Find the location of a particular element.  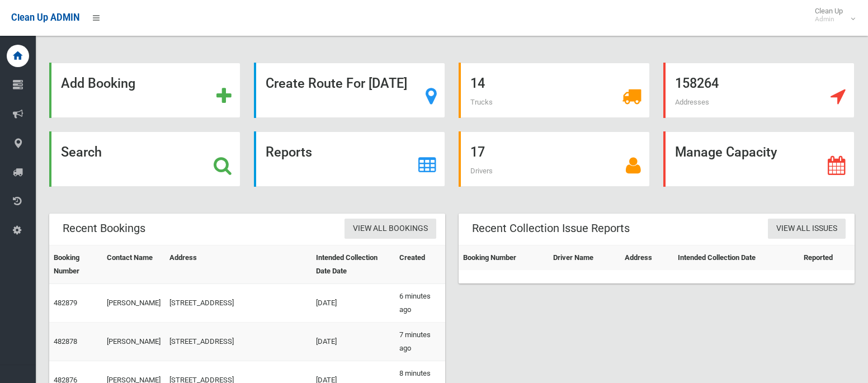

strong: Reports is located at coordinates (288, 152).